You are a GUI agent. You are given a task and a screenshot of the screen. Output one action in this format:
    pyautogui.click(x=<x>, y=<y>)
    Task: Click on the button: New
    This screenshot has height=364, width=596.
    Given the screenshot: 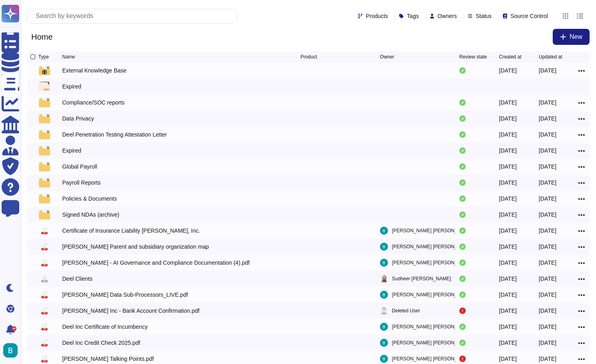 What is the action you would take?
    pyautogui.click(x=571, y=37)
    